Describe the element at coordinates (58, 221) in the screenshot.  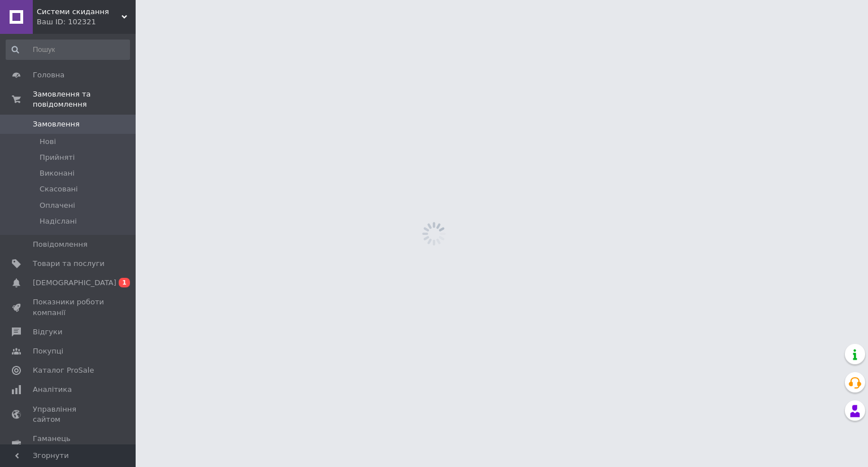
I see `span: Надіслані` at that location.